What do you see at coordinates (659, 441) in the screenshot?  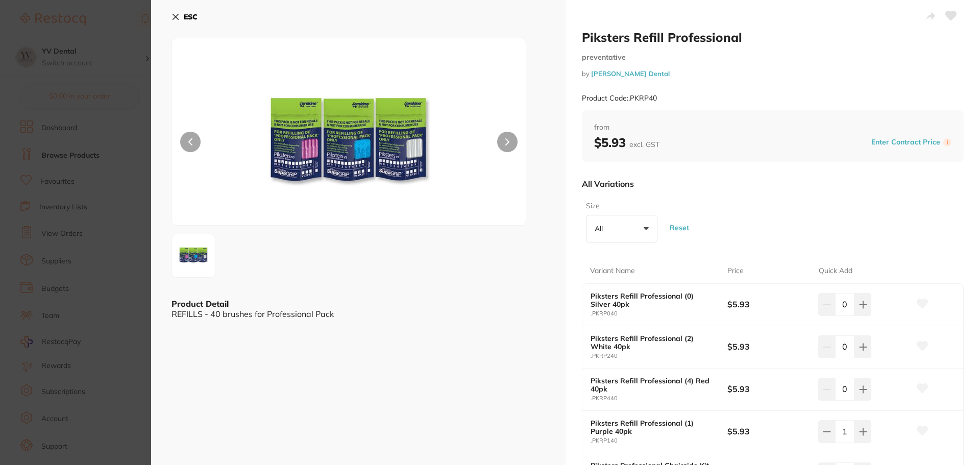 I see `small: .PKRP140` at bounding box center [659, 441].